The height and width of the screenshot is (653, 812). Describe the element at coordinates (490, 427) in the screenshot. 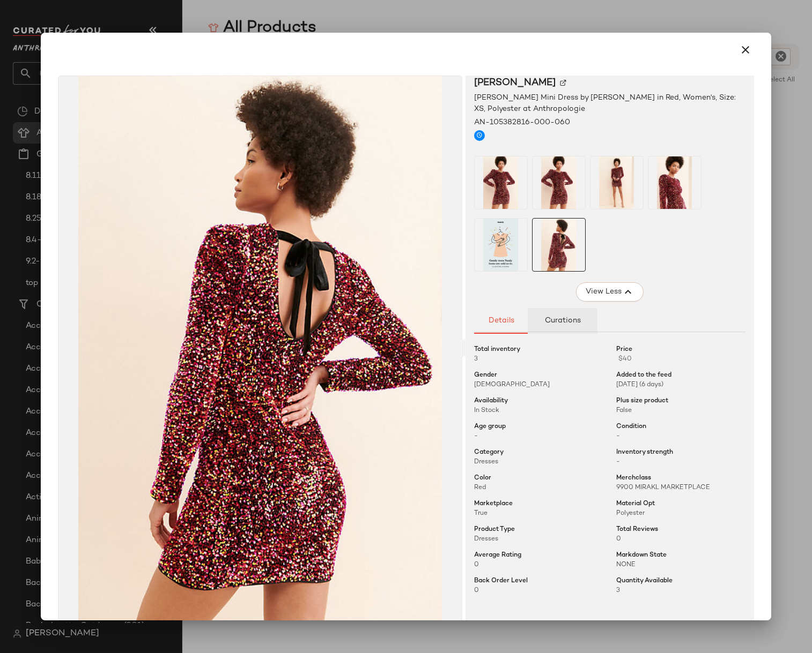

I see `span: Age group` at that location.